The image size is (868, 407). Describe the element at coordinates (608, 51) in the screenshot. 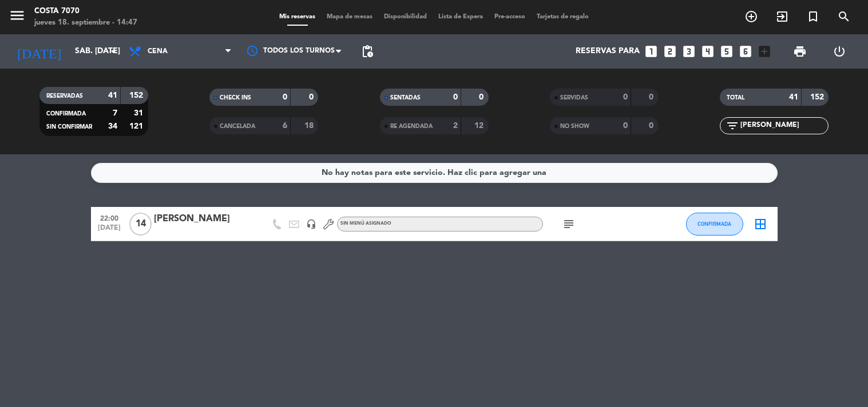

I see `span: Reservas para` at that location.